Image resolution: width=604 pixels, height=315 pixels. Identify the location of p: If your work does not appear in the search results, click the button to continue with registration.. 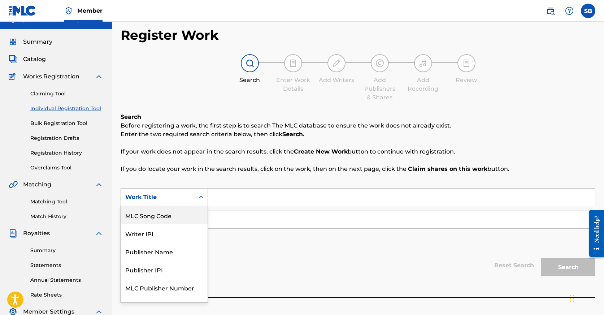
(358, 152).